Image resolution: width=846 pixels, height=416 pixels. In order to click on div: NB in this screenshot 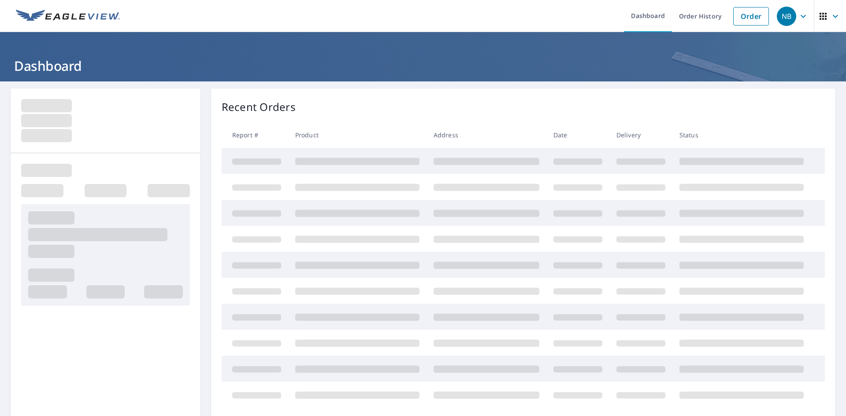, I will do `click(786, 16)`.